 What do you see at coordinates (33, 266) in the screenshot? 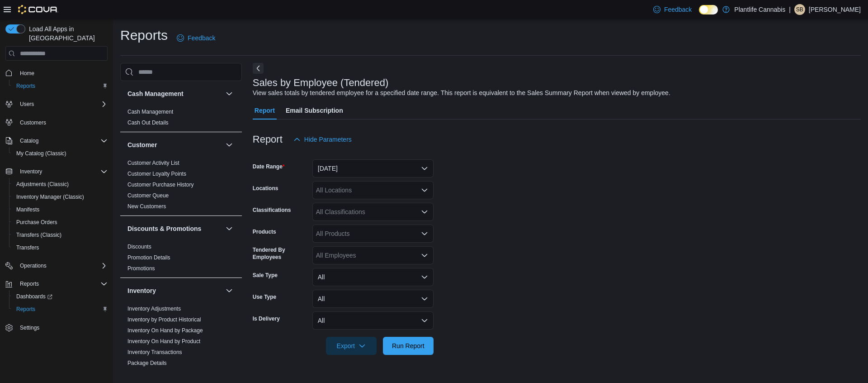
I see `span: Operations` at bounding box center [33, 266].